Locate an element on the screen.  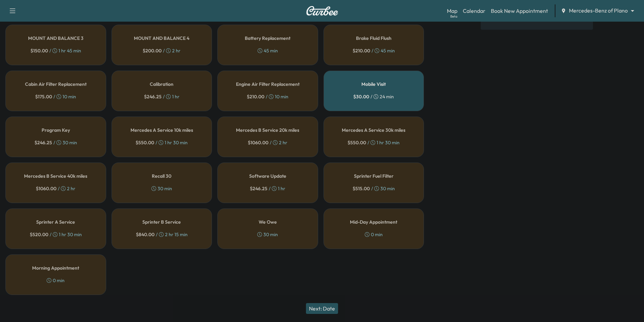
span: $ 520.00 is located at coordinates (39, 234).